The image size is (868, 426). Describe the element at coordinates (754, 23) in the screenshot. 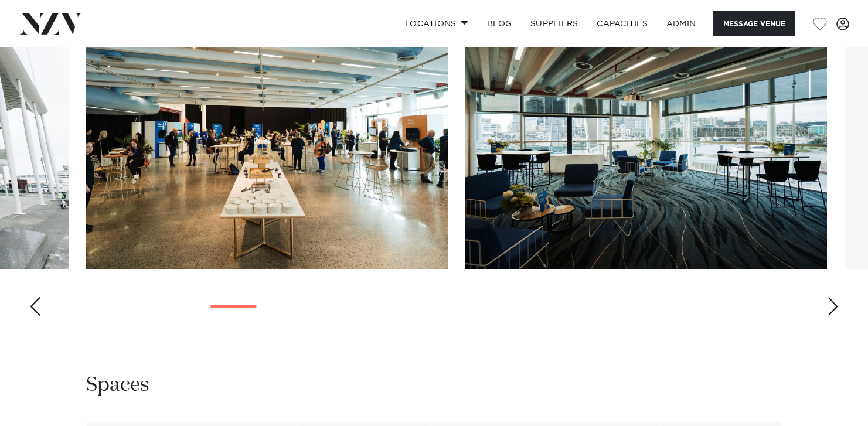

I see `button: Message Venue` at that location.